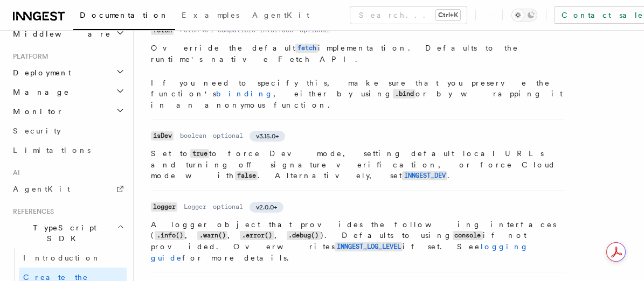  What do you see at coordinates (266, 208) in the screenshot?
I see `span: v2.0.0+` at bounding box center [266, 208].